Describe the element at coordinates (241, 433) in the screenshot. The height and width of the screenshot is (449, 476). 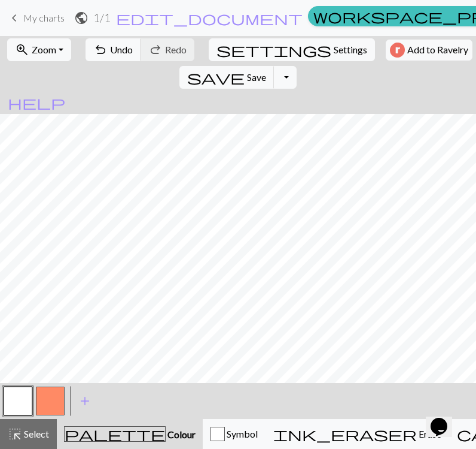
I see `span: Symbol` at that location.